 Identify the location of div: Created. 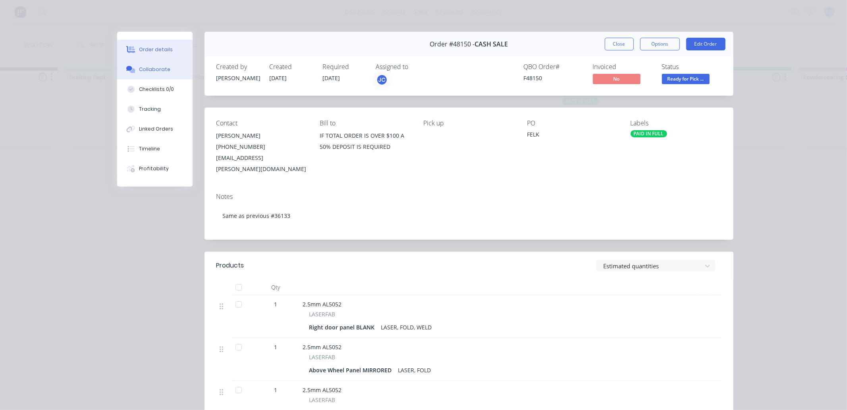
(292, 67).